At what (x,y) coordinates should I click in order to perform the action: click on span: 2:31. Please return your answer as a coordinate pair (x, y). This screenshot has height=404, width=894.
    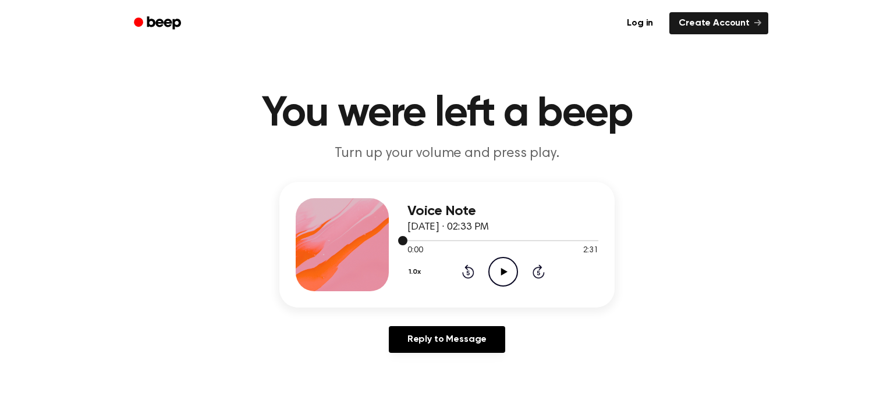
    Looking at the image, I should click on (590, 251).